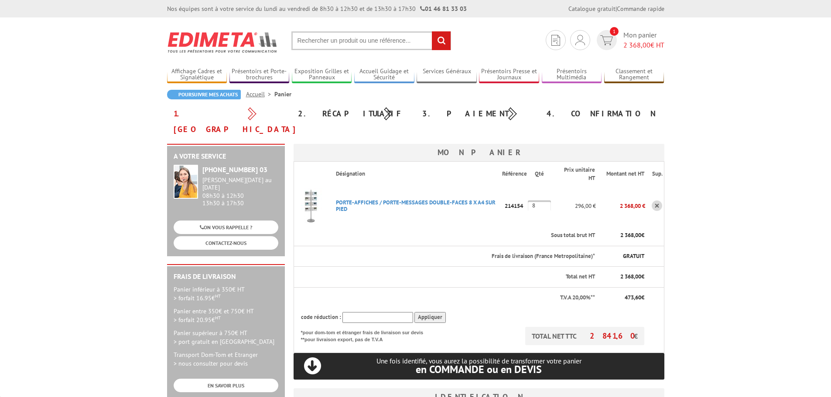  Describe the element at coordinates (226, 316) in the screenshot. I see `p: Panier entre 350€ et 750€ HT` at that location.